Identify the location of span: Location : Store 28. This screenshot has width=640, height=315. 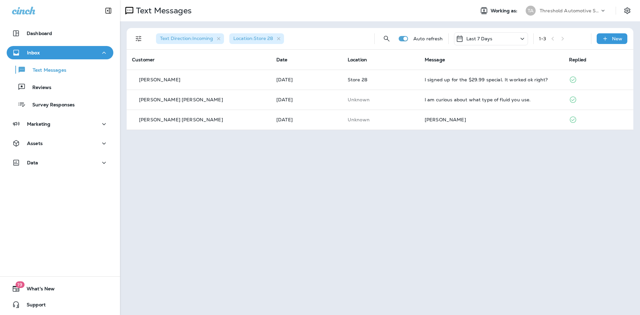
(253, 38).